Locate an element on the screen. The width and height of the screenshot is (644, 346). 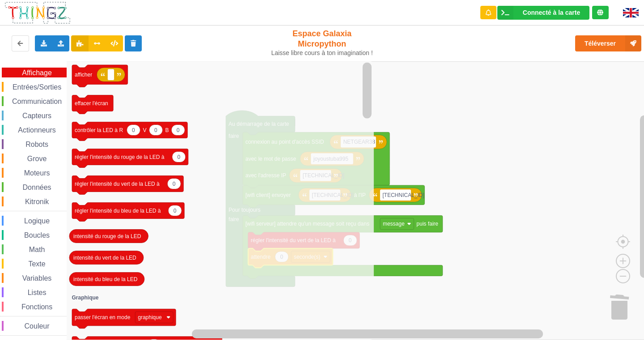
div: Espace Galaxia Micropython is located at coordinates (322, 43).